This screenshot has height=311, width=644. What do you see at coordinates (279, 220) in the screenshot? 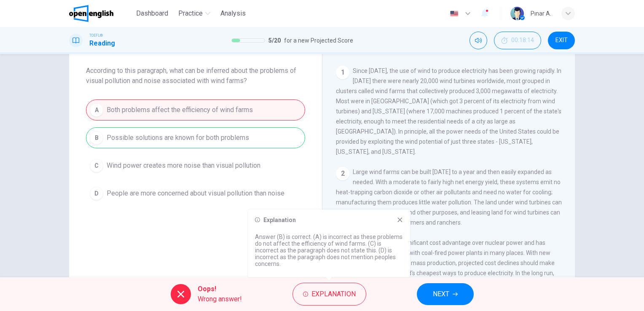
I see `h6: Explanation` at bounding box center [279, 220].